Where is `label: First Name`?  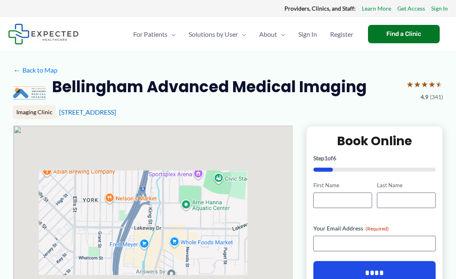
label: First Name is located at coordinates (343, 185).